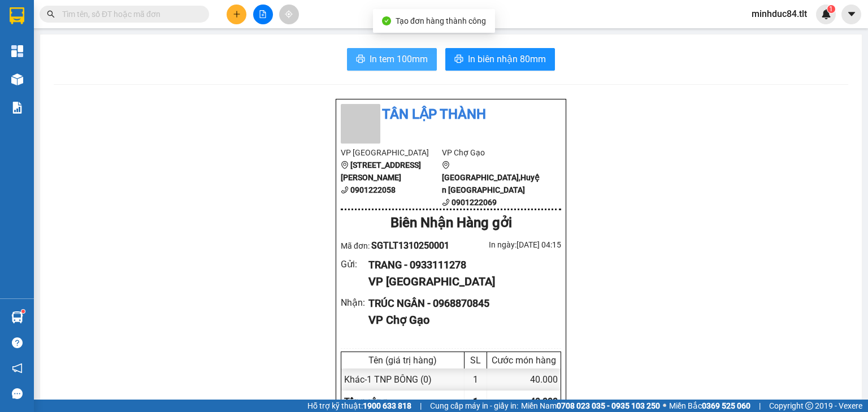 The height and width of the screenshot is (412, 868). Describe the element at coordinates (710, 406) in the screenshot. I see `span: Miền Bắc` at that location.